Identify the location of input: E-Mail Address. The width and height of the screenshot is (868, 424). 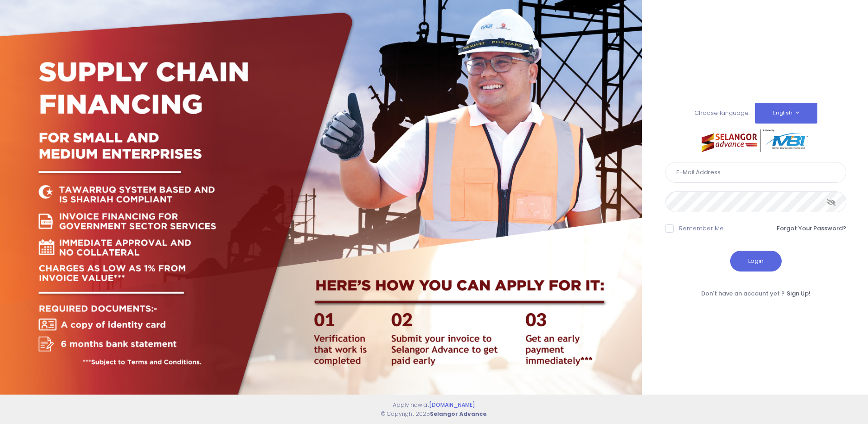
(756, 172).